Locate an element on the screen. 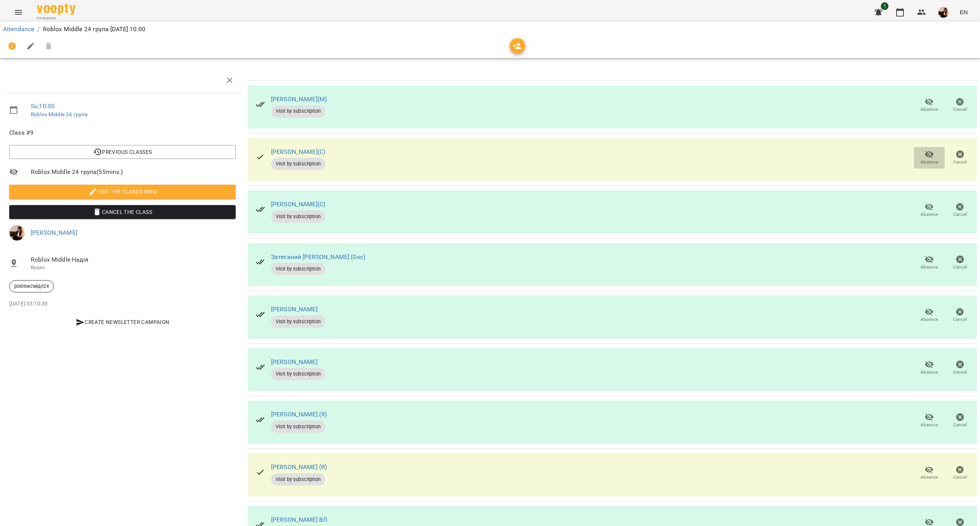 Image resolution: width=980 pixels, height=526 pixels. p: Room is located at coordinates (133, 268).